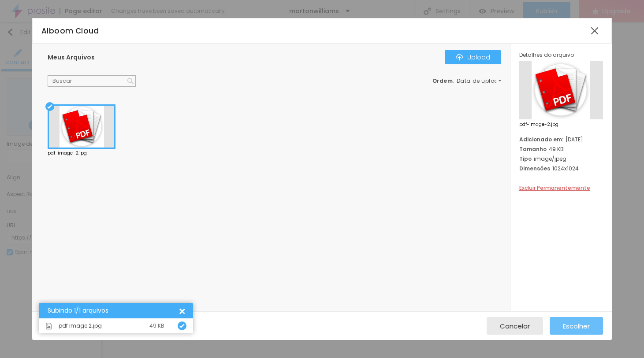 This screenshot has width=644, height=358. Describe the element at coordinates (535, 168) in the screenshot. I see `span: Dimensões` at that location.